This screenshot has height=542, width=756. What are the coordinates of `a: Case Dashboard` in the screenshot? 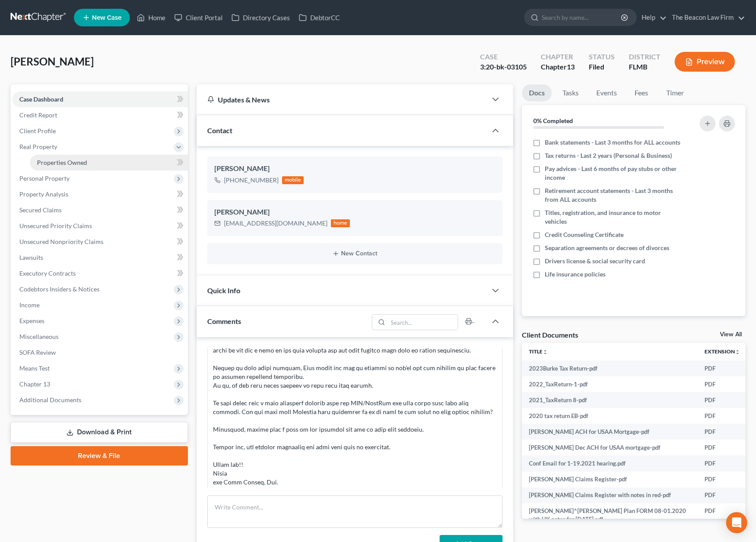 It's located at (100, 100).